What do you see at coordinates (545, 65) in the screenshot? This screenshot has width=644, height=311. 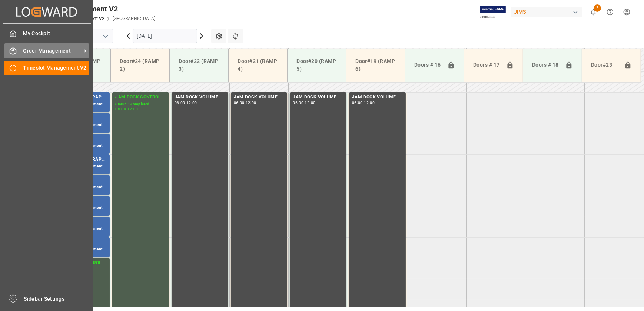 I see `div: Doors # 18` at bounding box center [545, 65].